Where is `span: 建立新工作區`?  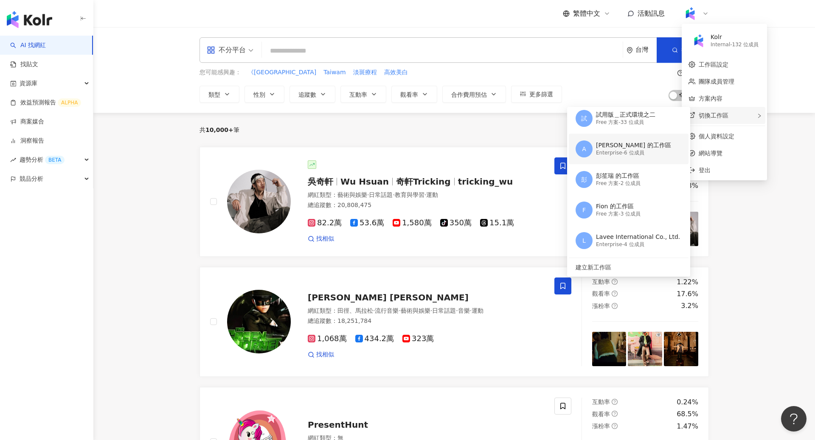 span: 建立新工作區 is located at coordinates (628, 267).